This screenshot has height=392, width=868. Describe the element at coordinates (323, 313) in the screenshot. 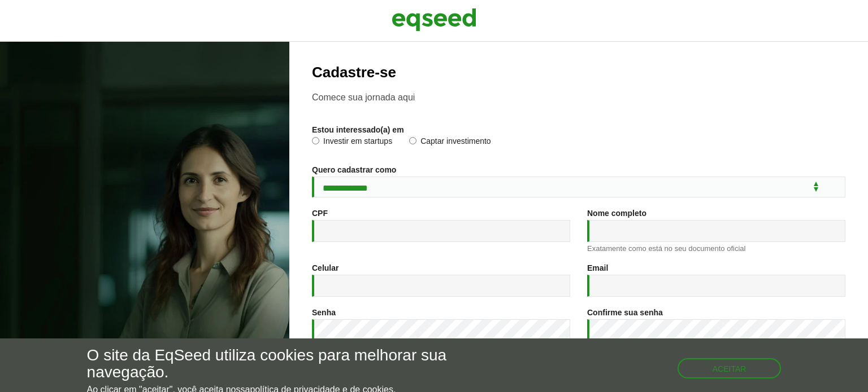

I see `label: Senha` at that location.